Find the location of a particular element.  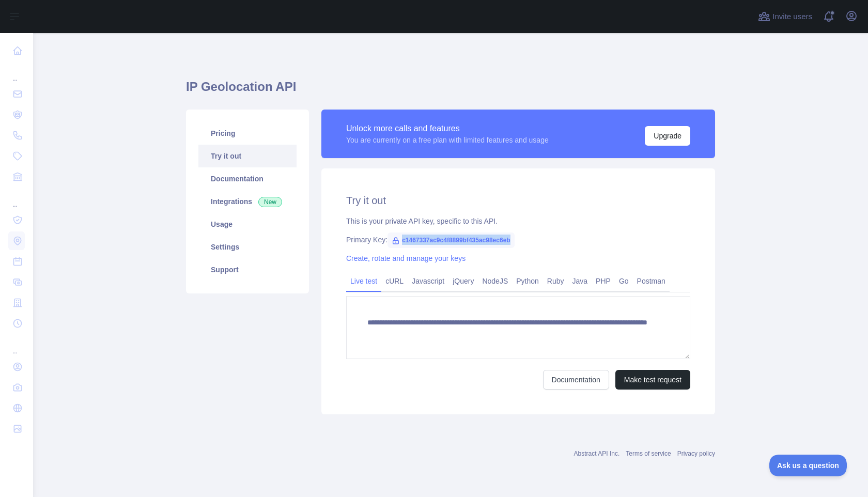

div: Primary Key: is located at coordinates (518, 240).